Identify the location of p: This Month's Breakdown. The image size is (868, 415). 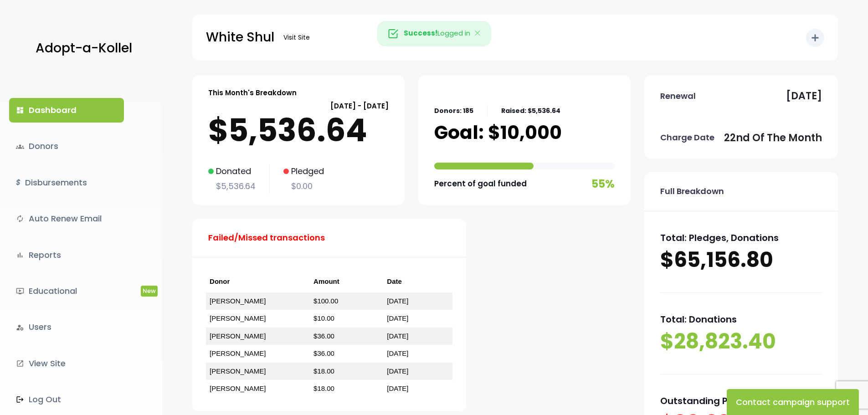
(252, 92).